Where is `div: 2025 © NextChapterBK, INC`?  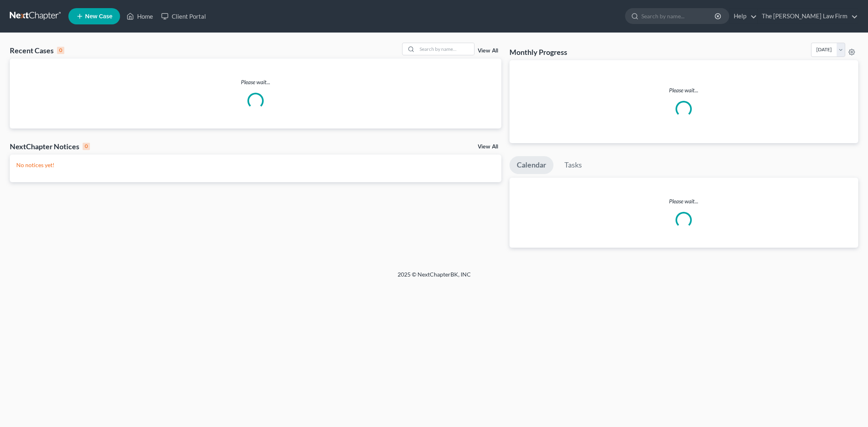
div: 2025 © NextChapterBK, INC is located at coordinates (434, 278).